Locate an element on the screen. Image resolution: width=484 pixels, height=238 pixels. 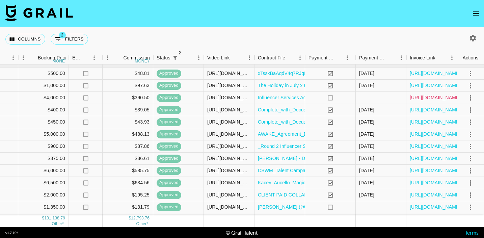
img: Grail Talent is located at coordinates (39, 13).